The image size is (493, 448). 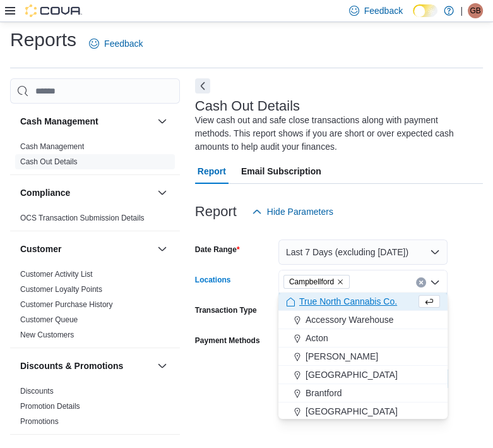 What do you see at coordinates (300, 212) in the screenshot?
I see `span: Hide Parameters` at bounding box center [300, 212].